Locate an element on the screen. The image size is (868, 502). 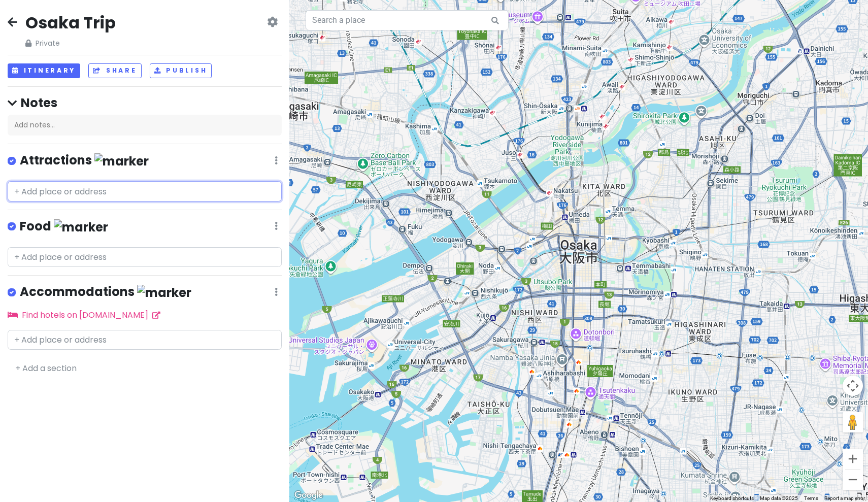
span: Private is located at coordinates (71, 43).